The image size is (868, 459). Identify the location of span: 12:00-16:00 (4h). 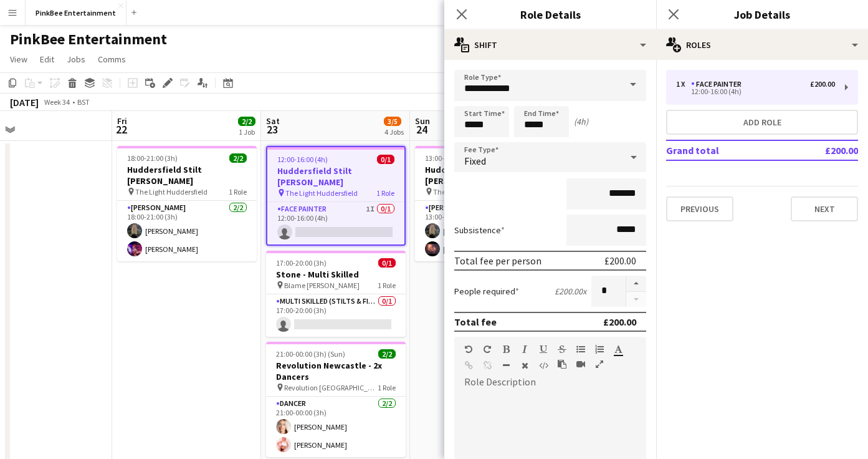
(302, 159).